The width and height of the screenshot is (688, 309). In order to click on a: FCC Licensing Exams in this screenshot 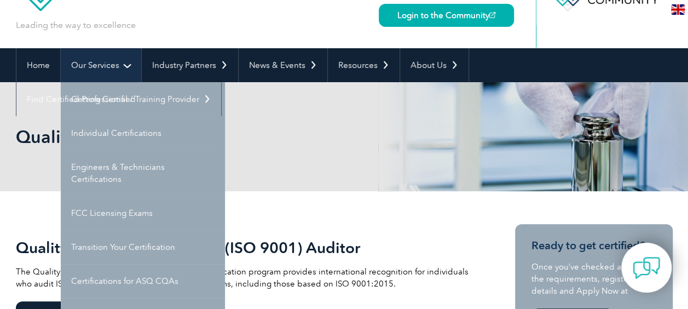, I will do `click(143, 213)`.